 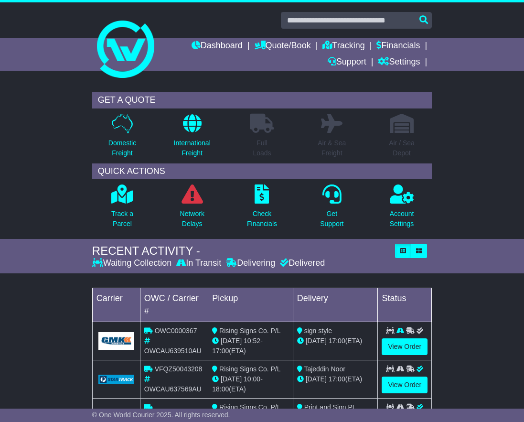 I want to click on div: QUICK ACTIONS, so click(x=262, y=172).